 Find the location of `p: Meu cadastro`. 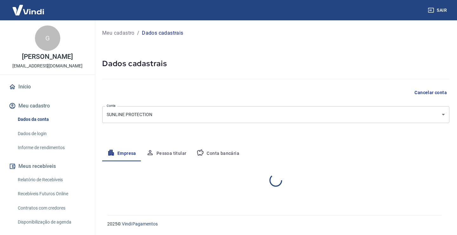

p: Meu cadastro is located at coordinates (118, 33).